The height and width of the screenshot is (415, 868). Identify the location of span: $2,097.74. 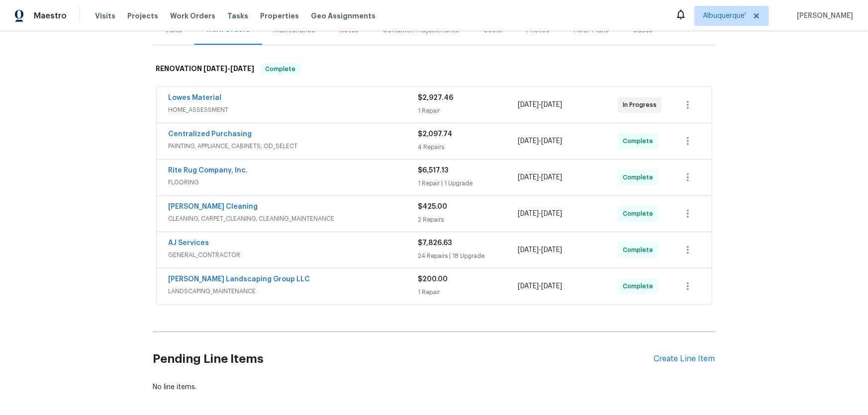
(435, 134).